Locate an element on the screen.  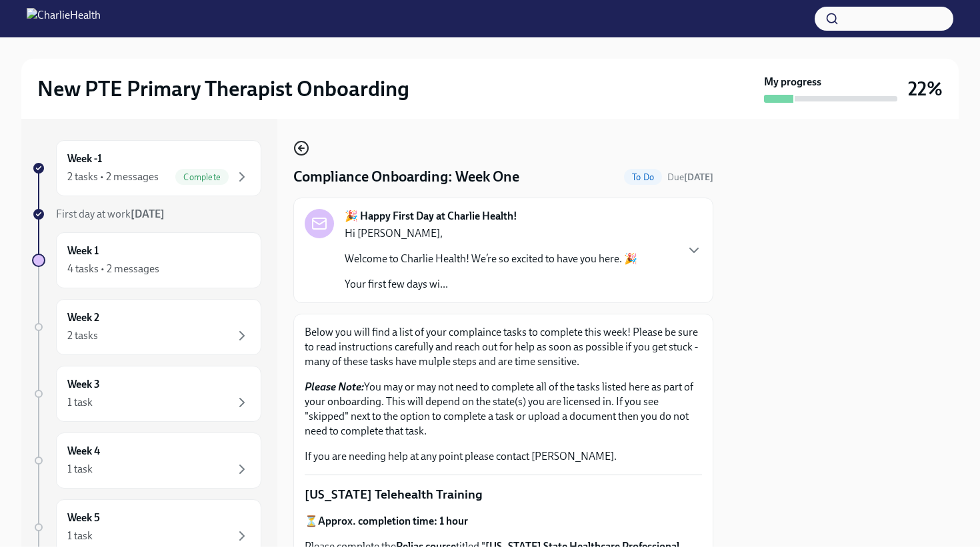
h4: Compliance Onboarding: Week One is located at coordinates (406, 177).